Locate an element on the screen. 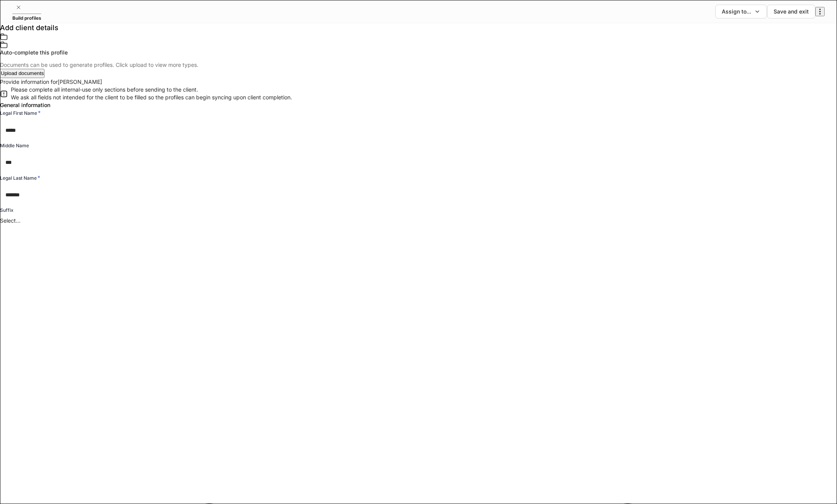  div: Please complete all internal-use only sections before sending to the client. is located at coordinates (151, 90).